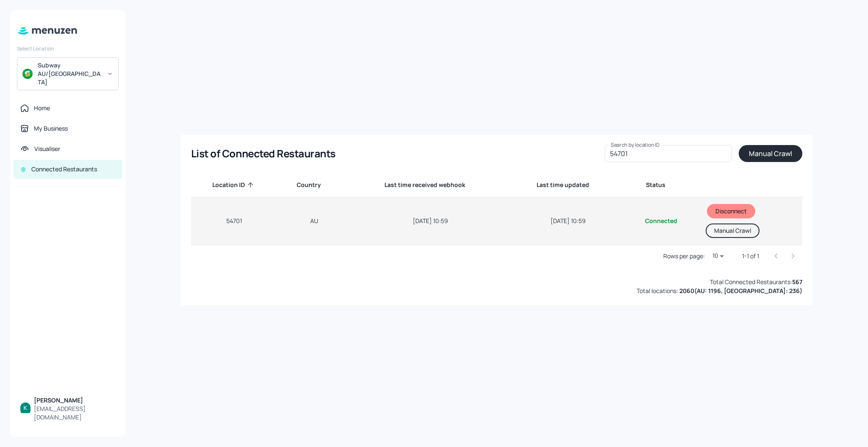 This screenshot has height=447, width=868. Describe the element at coordinates (430, 185) in the screenshot. I see `span: Last time received webhook` at that location.